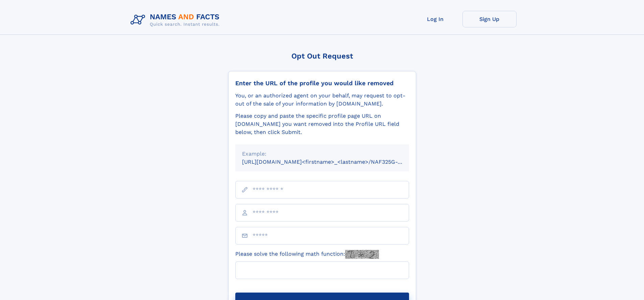 The height and width of the screenshot is (300, 644). What do you see at coordinates (307, 254) in the screenshot?
I see `label: Please solve the following math function:` at bounding box center [307, 254].